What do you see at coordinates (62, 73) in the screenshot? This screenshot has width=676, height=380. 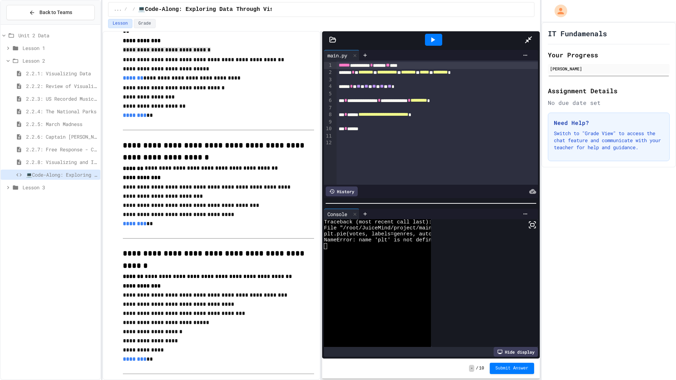 I see `span: 2.2.1: Visualizing Data` at bounding box center [62, 73].